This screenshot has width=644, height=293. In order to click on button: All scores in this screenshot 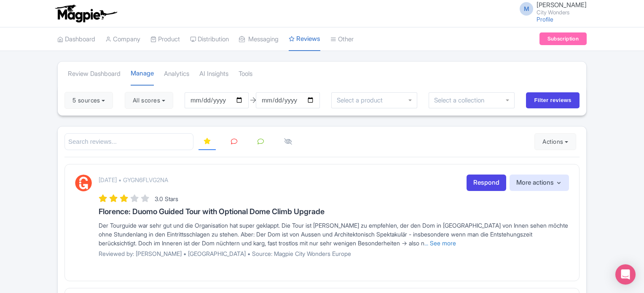, I will do `click(148, 100)`.